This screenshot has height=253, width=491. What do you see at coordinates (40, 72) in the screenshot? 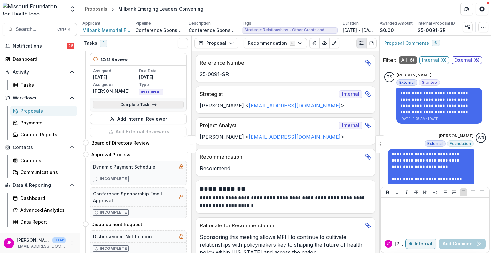
I see `button: Open Activity` at bounding box center [40, 72].